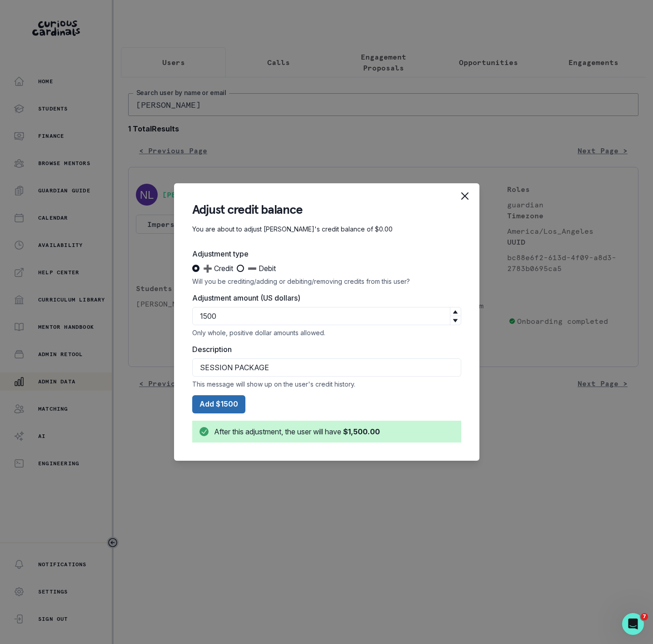 The height and width of the screenshot is (644, 653). Describe the element at coordinates (296, 432) in the screenshot. I see `div: After this adjustment, the user will have` at that location.